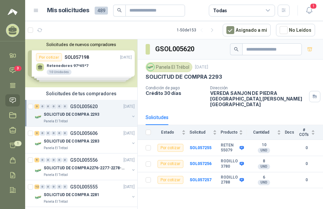  Describe the element at coordinates (37, 187) in the screenshot. I see `div: 12` at that location.